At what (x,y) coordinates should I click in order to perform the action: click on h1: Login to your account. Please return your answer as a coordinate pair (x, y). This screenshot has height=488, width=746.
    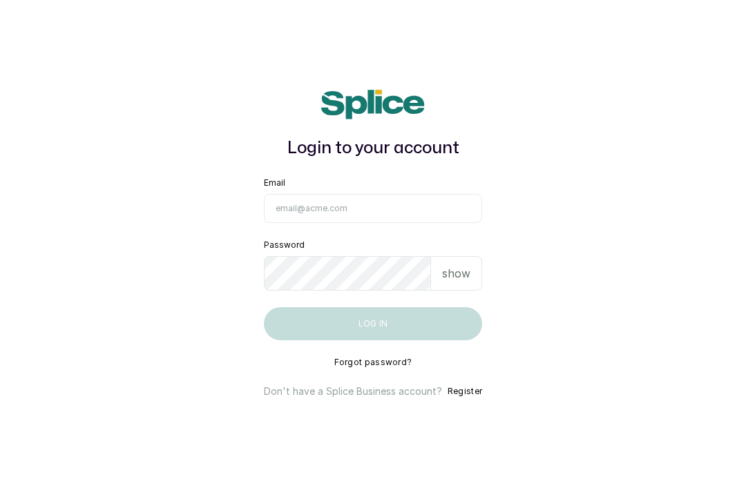
    Looking at the image, I should click on (373, 148).